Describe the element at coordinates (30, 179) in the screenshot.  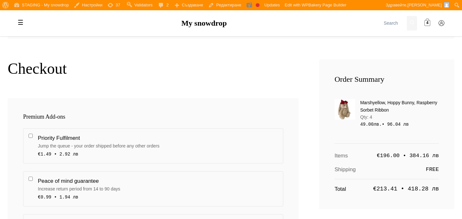
I see `input: Peace of mind guarantee Increase return period from 14 to 90 days €0.99 • 1.94 лв` at that location.